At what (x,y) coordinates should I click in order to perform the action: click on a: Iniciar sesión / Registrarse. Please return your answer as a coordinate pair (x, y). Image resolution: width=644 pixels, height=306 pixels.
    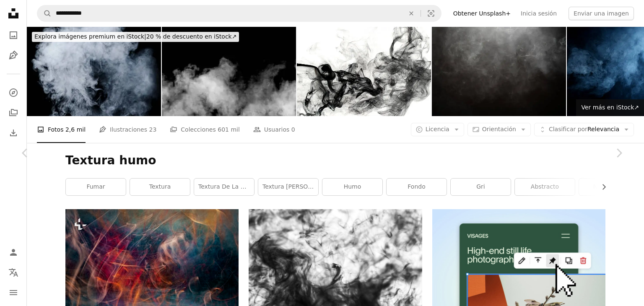
    Looking at the image, I should click on (14, 253).